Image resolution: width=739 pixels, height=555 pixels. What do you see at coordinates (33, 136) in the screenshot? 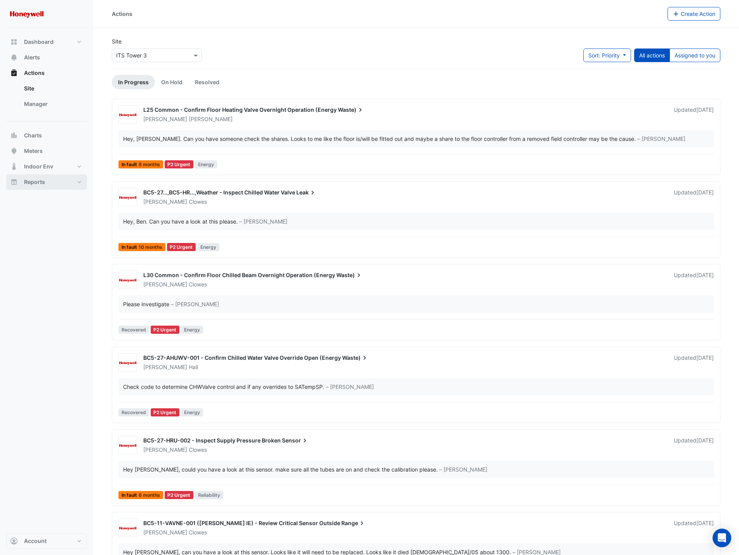
I see `span: Charts` at bounding box center [33, 136].